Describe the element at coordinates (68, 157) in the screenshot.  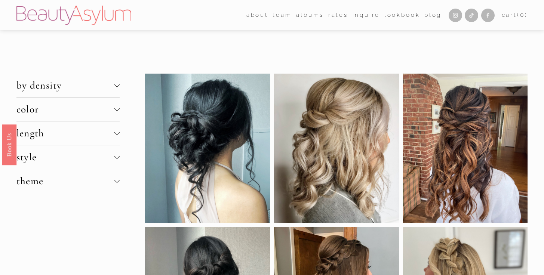
I see `button: style` at that location.